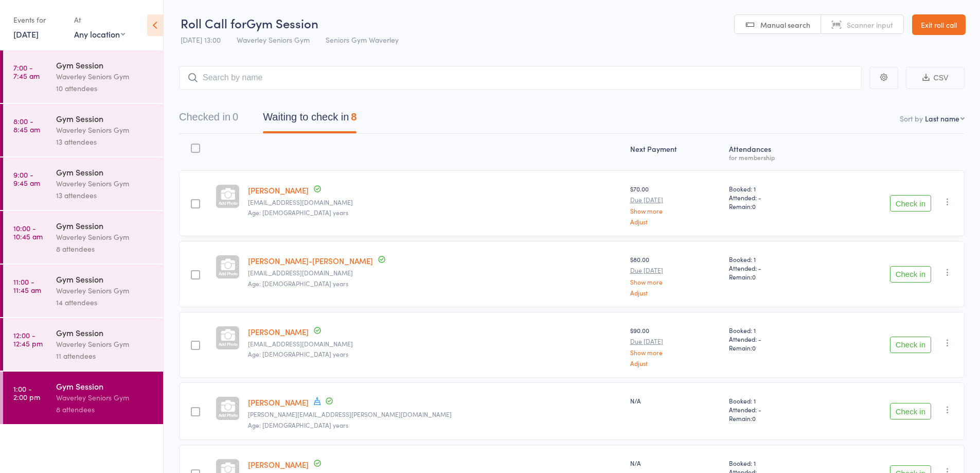 This screenshot has width=980, height=473. Describe the element at coordinates (208, 119) in the screenshot. I see `button: Checked in0` at that location.